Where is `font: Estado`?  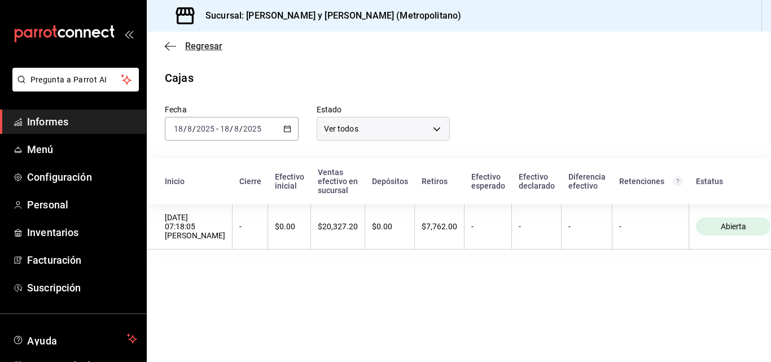
font: Estado is located at coordinates (329, 109).